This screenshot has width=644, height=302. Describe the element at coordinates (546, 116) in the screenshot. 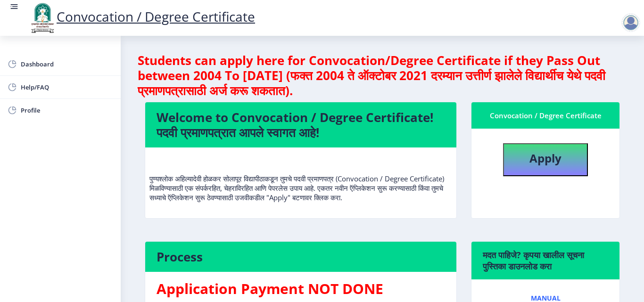

I see `div: Convocation / Degree Certificate` at that location.